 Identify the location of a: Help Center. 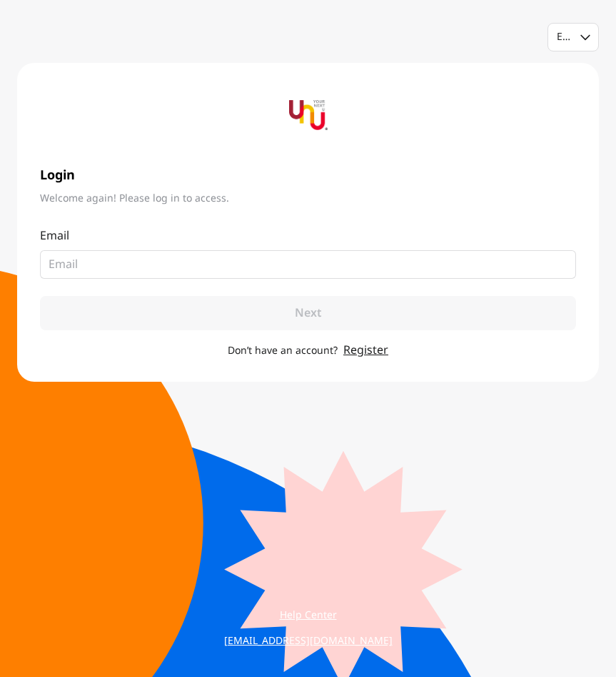
(309, 616).